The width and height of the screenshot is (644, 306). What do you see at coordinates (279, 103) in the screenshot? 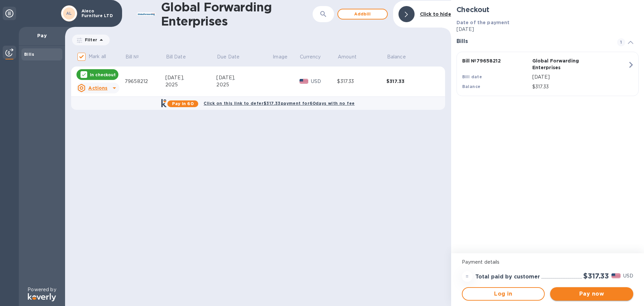
I see `b: Click on this link to defer $317.33 payment for 60 days with no fee` at bounding box center [279, 103].